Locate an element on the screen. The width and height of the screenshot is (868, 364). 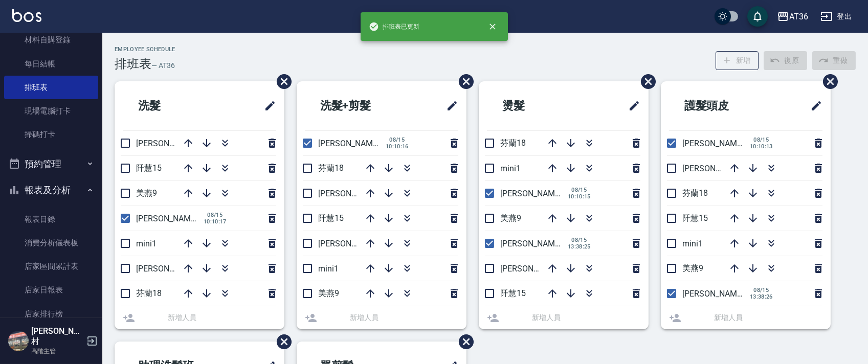
a: 材料自購登錄 is located at coordinates (51, 40).